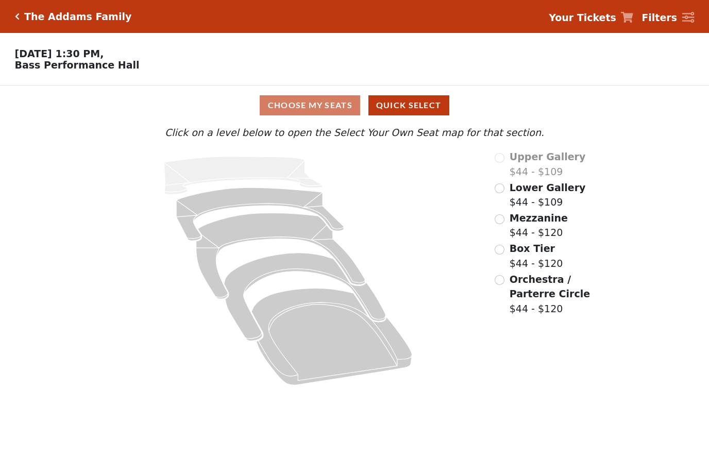 The width and height of the screenshot is (709, 457). I want to click on a: Click here to go back to filters, so click(17, 16).